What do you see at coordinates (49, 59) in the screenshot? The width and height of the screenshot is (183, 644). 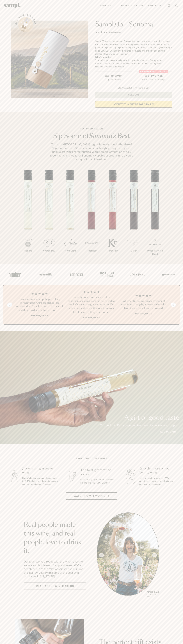 I see `img: Sampl.03 - Sonoma` at bounding box center [49, 59].